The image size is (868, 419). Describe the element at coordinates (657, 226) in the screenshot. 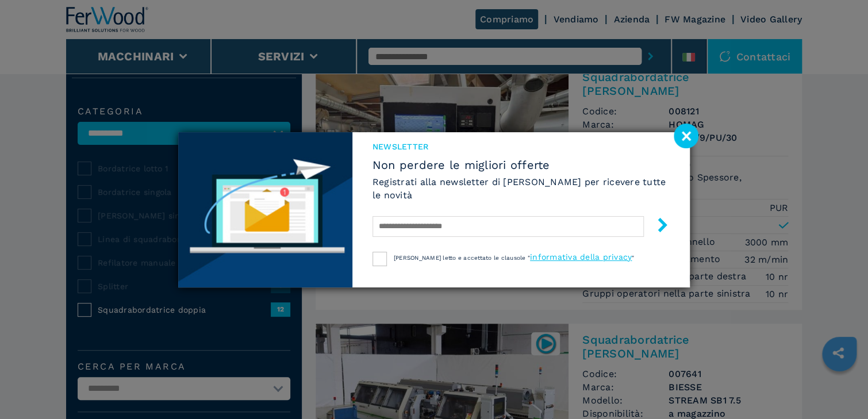

I see `button: submit-button` at that location.